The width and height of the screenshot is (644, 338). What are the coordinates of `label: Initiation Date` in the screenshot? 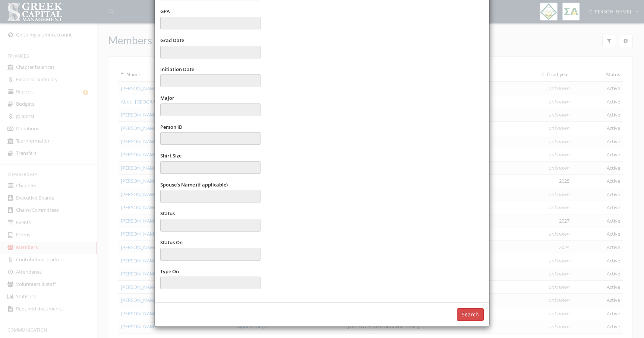 It's located at (177, 69).